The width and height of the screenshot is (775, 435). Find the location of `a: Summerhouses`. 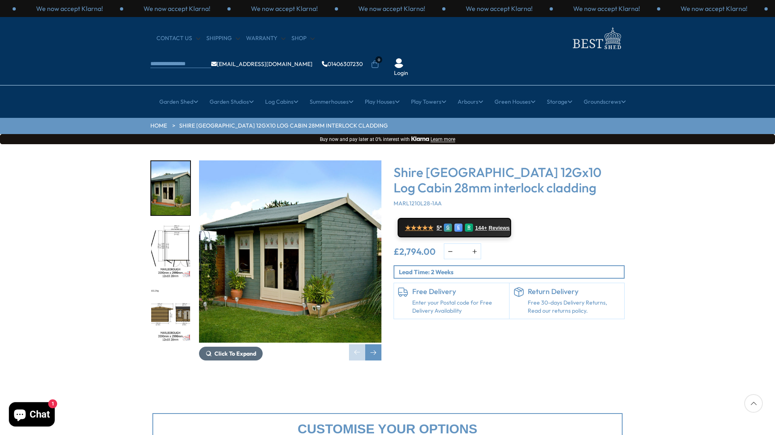

a: Summerhouses is located at coordinates (332, 102).